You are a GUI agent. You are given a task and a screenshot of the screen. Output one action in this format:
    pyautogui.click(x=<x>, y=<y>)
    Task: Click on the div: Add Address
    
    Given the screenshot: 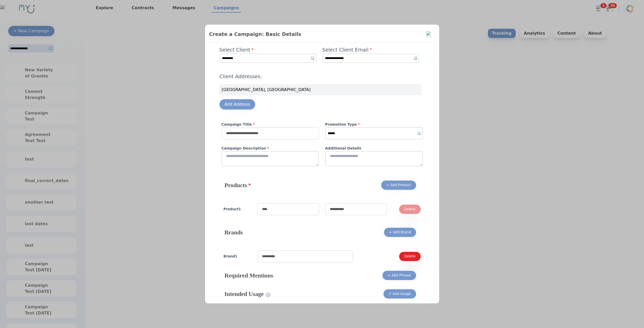 What is the action you would take?
    pyautogui.click(x=237, y=105)
    